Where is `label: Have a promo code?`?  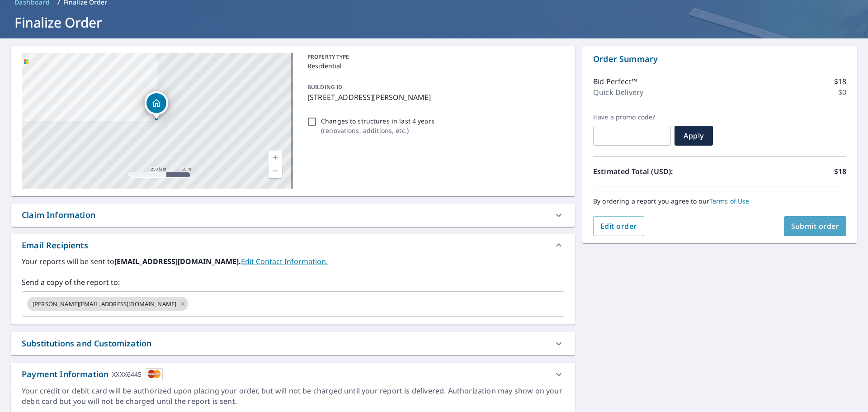 label: Have a promo code? is located at coordinates (632, 117).